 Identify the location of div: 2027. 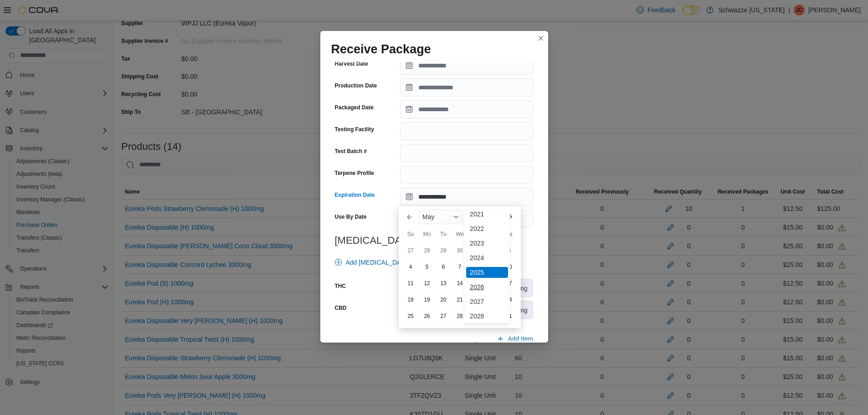
(487, 302).